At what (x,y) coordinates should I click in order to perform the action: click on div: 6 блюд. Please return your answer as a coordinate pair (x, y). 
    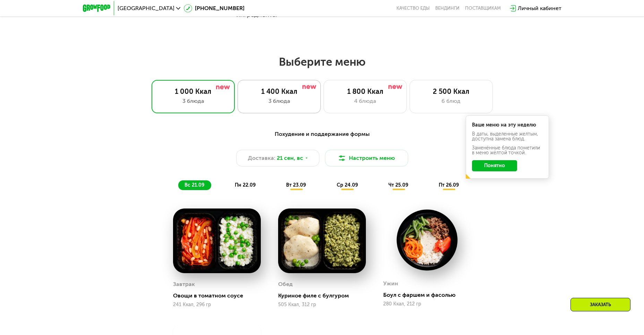
    Looking at the image, I should click on (451, 101).